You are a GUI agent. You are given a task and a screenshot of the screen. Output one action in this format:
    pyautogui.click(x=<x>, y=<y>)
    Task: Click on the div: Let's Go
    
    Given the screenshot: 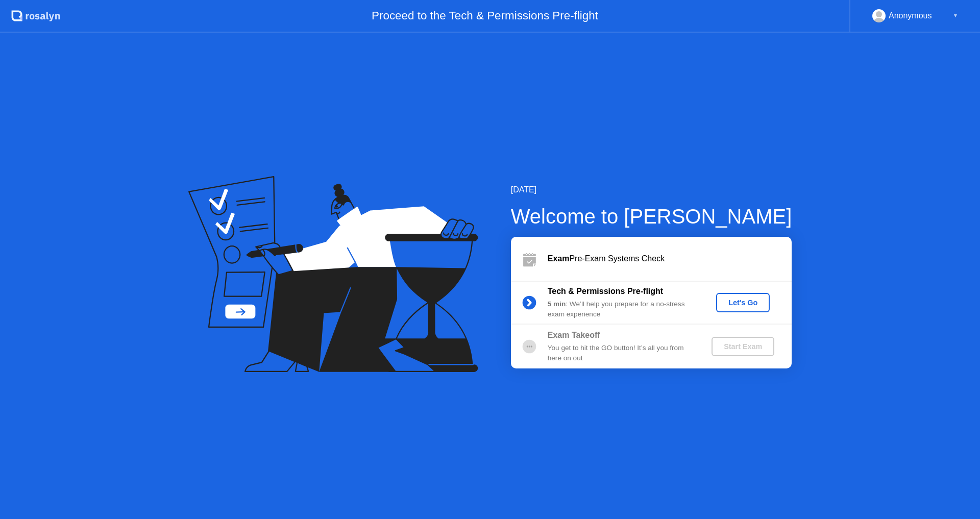 What is the action you would take?
    pyautogui.click(x=743, y=303)
    